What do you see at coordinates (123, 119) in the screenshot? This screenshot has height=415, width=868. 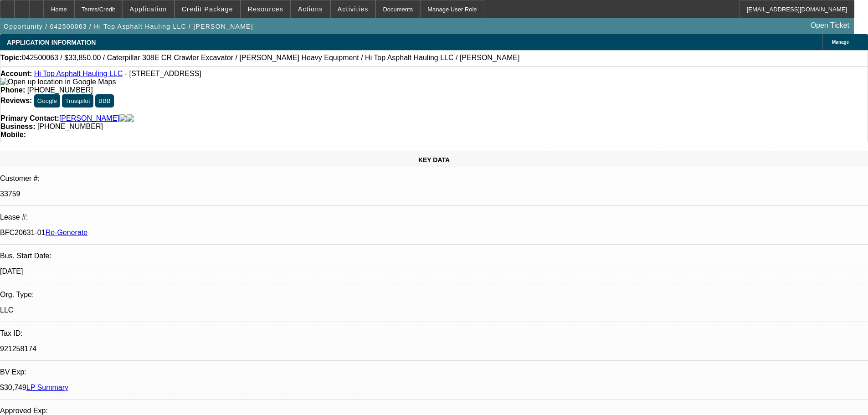 I see `img: facebook-icon.png` at bounding box center [123, 119].